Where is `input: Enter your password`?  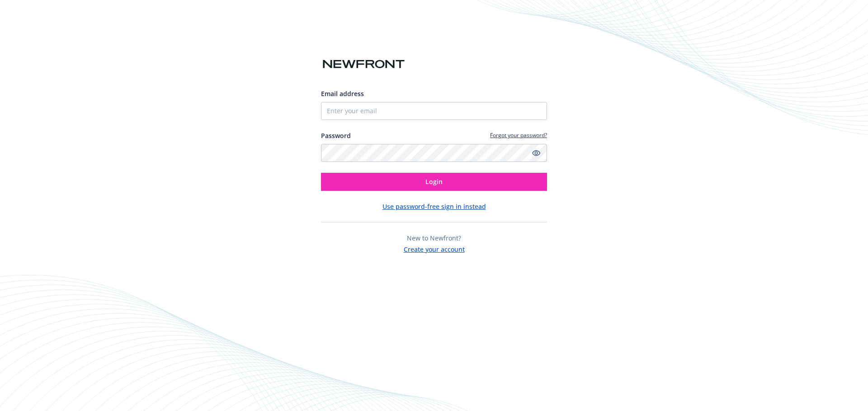
input: Enter your password is located at coordinates (434, 153).